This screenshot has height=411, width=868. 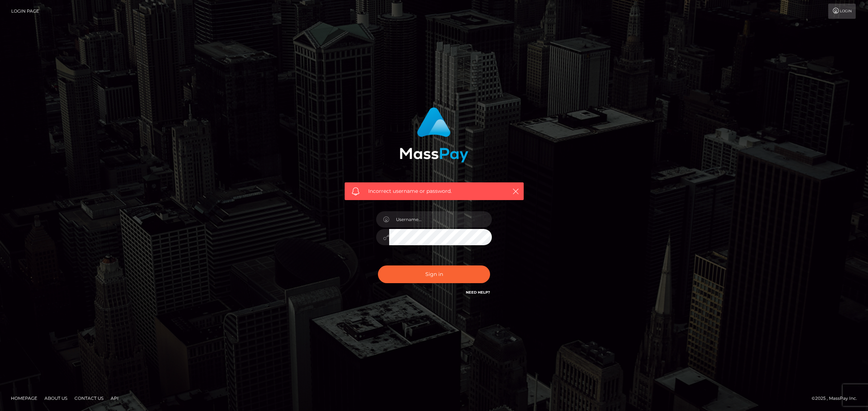 What do you see at coordinates (25, 11) in the screenshot?
I see `a: Login Page` at bounding box center [25, 11].